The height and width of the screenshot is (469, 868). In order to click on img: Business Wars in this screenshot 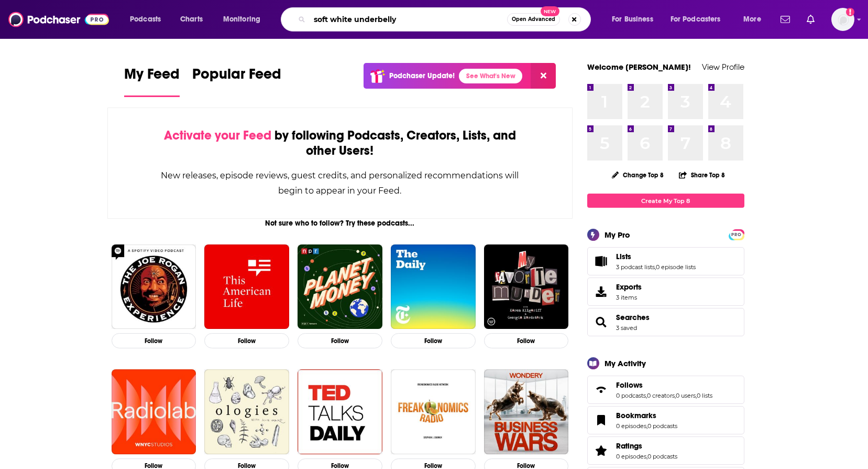, I will do `click(527, 412)`.